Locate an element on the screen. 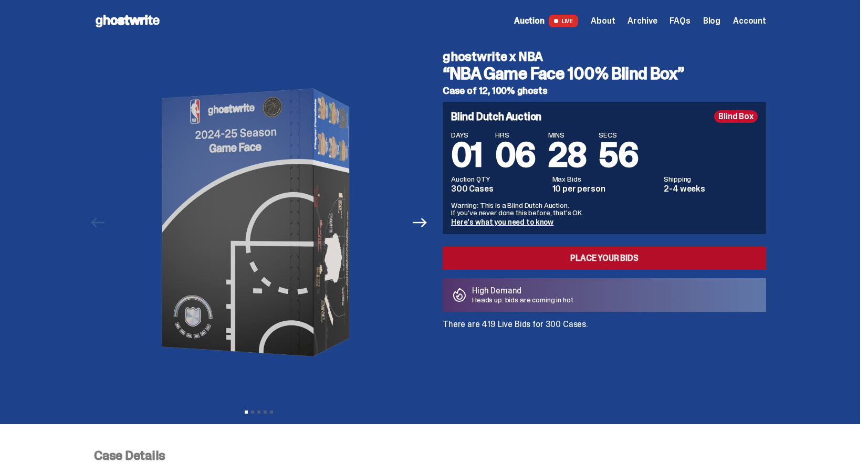 The image size is (868, 474). img: NBA-Hero-1.png is located at coordinates (259, 223).